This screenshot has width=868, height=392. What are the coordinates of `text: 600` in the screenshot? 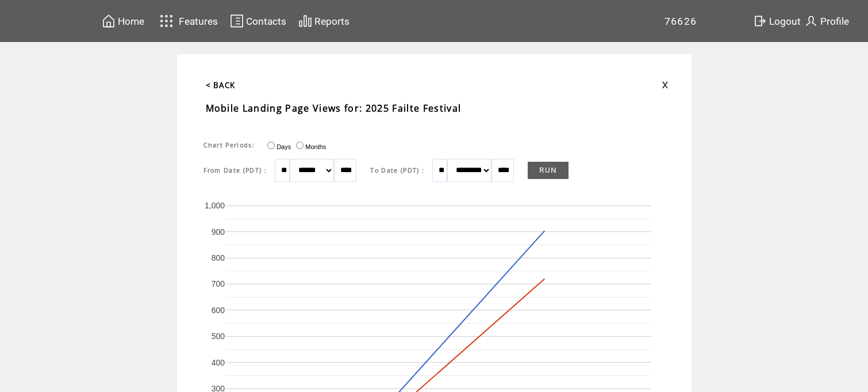 It's located at (218, 310).